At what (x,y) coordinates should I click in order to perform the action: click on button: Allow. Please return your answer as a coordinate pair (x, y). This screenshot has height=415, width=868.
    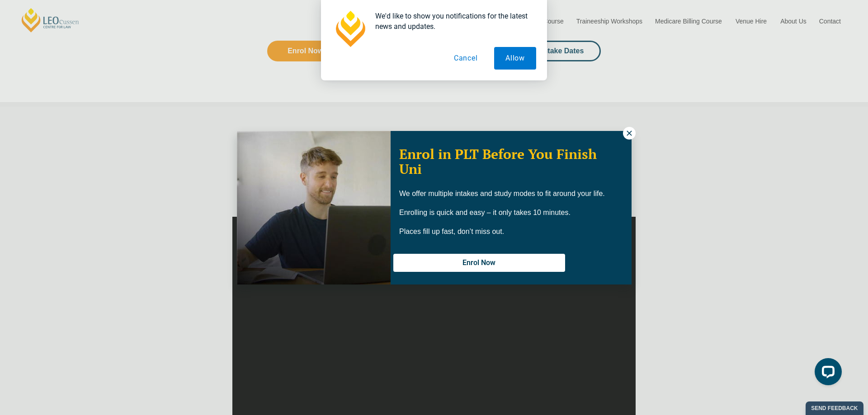
    Looking at the image, I should click on (515, 58).